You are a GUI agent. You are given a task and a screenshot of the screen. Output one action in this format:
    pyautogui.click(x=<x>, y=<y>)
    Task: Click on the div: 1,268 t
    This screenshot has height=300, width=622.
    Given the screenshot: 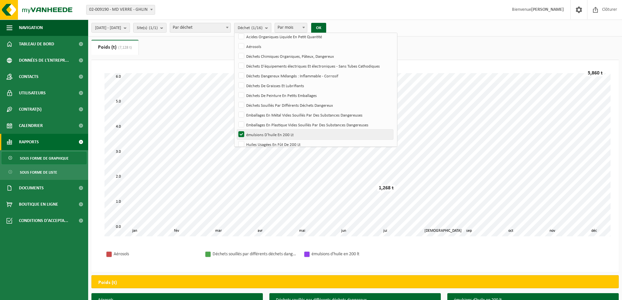 What is the action you would take?
    pyautogui.click(x=386, y=188)
    